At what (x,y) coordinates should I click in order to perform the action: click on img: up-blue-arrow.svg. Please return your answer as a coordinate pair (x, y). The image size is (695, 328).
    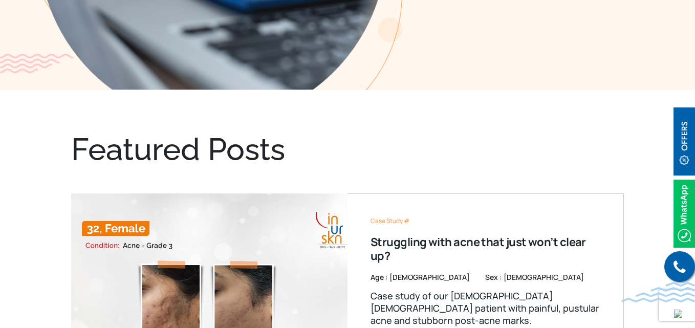
    Looking at the image, I should click on (678, 314).